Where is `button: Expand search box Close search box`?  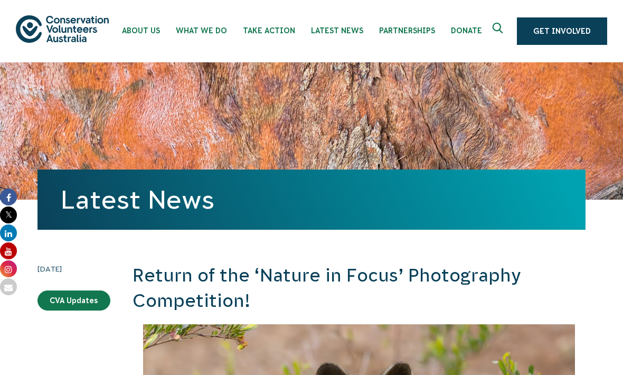
button: Expand search box Close search box is located at coordinates (499, 31).